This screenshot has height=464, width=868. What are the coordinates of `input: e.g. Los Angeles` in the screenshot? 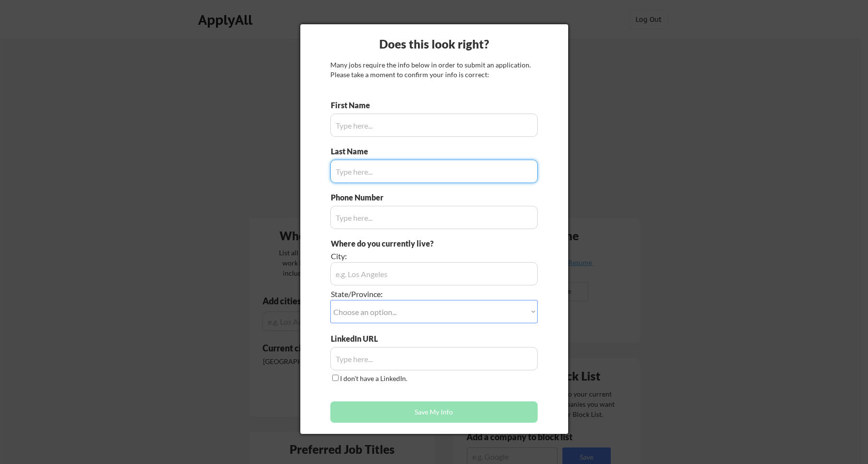 It's located at (434, 273).